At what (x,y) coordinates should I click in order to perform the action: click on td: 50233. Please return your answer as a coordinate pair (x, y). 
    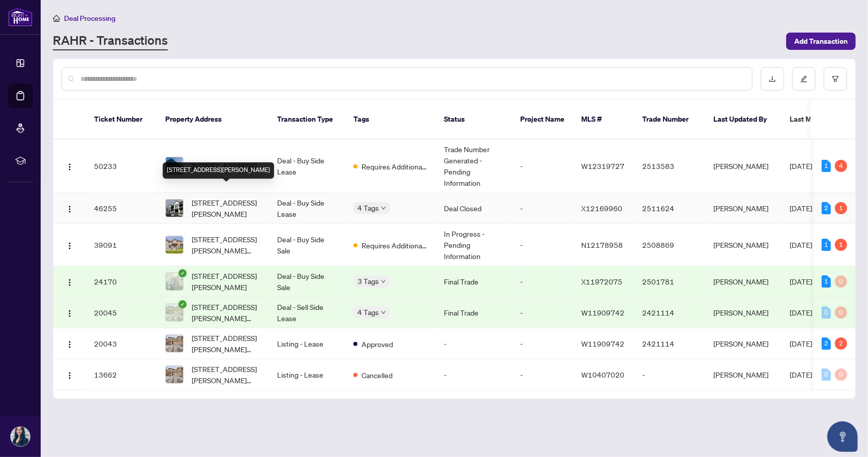
    Looking at the image, I should click on (122, 166).